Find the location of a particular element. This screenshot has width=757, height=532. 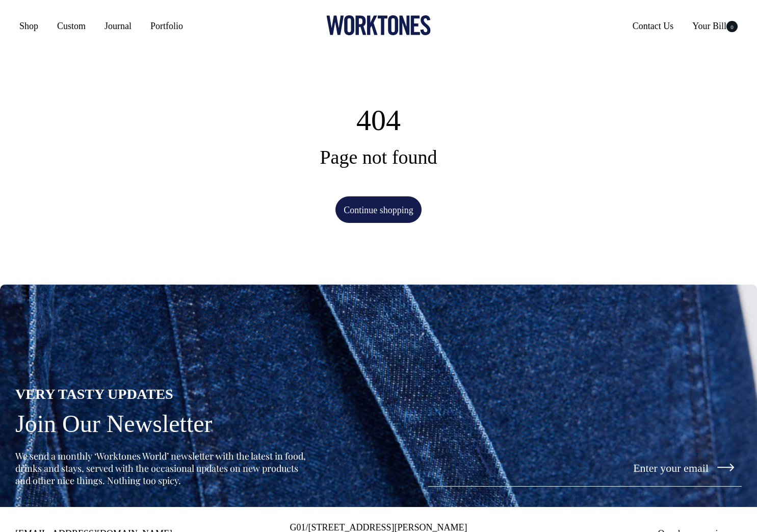

p: We send a monthly ‘Worktones World’ newsletter with the latest in food, drinks and stays, served ... is located at coordinates (162, 468).